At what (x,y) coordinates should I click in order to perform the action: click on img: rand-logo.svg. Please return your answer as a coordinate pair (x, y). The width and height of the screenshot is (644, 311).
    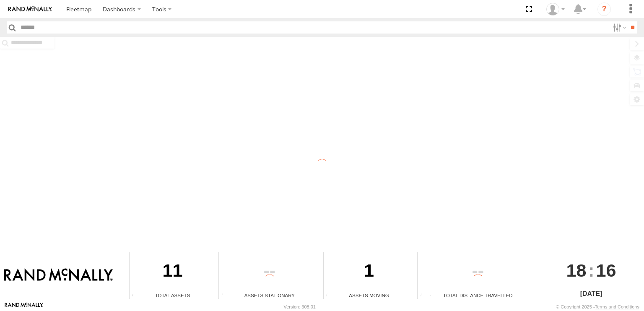
    Looking at the image, I should click on (30, 9).